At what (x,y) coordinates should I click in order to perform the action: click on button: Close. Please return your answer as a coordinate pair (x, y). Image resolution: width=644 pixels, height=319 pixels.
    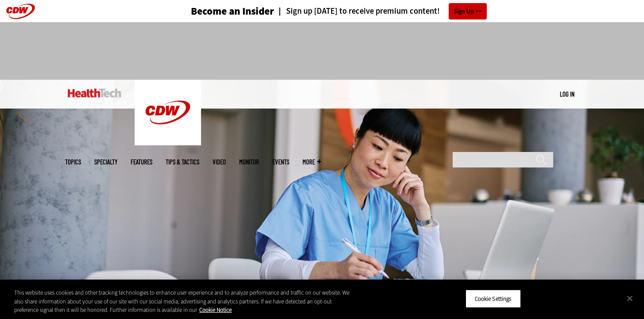
    Looking at the image, I should click on (630, 298).